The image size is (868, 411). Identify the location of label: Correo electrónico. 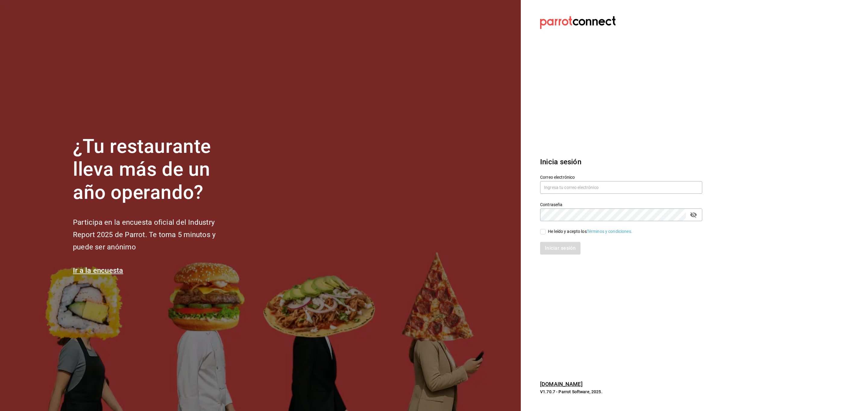
(621, 177).